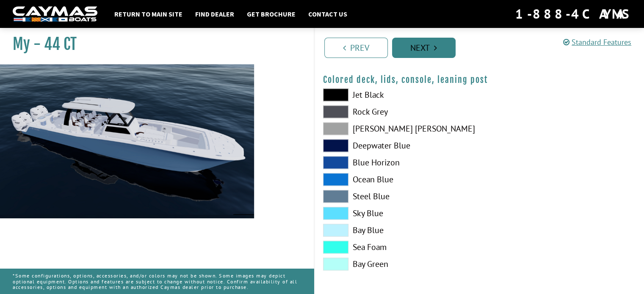  Describe the element at coordinates (328, 14) in the screenshot. I see `a: Contact Us` at that location.